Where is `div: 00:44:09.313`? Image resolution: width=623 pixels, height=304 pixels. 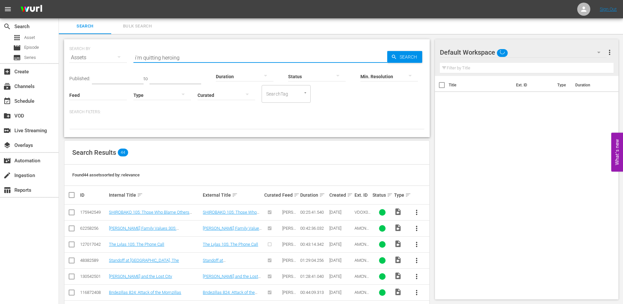
div: 00:44:09.313 is located at coordinates (314, 292).